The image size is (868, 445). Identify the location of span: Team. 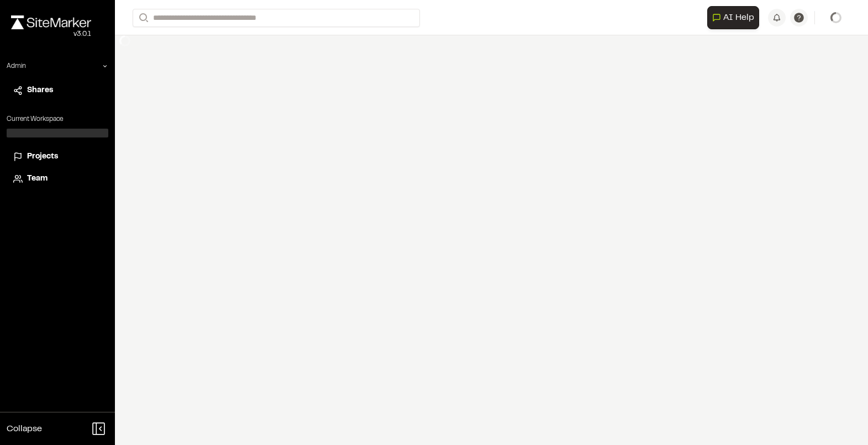
(37, 179).